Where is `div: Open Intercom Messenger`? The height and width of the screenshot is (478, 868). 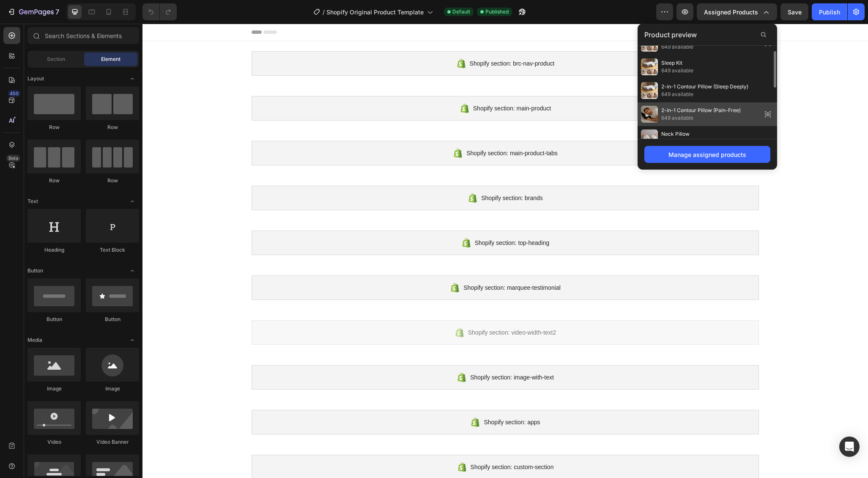
div: Open Intercom Messenger is located at coordinates (850, 447).